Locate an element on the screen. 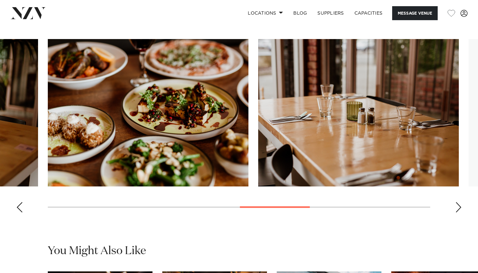  a: Locations is located at coordinates (265, 13).